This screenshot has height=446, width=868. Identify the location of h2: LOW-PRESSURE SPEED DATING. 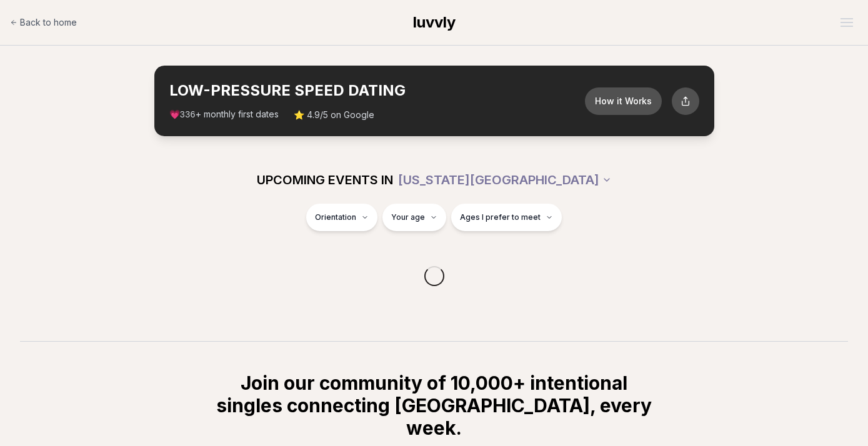
(376, 90).